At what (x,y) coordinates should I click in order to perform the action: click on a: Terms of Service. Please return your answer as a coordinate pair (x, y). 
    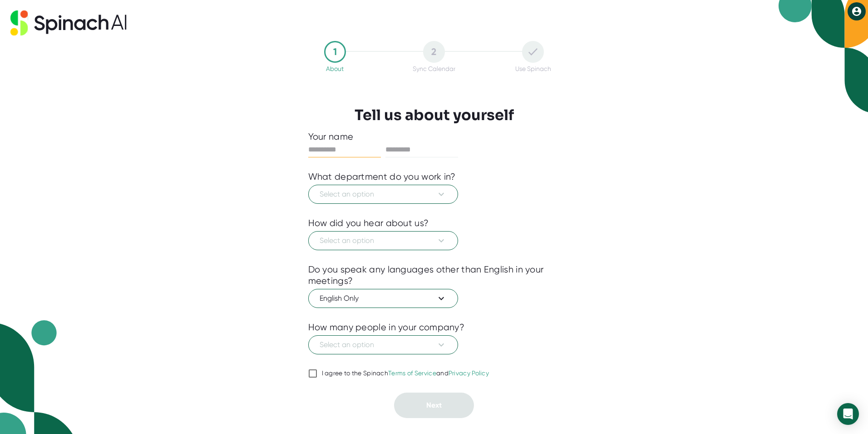
    Looking at the image, I should click on (413, 373).